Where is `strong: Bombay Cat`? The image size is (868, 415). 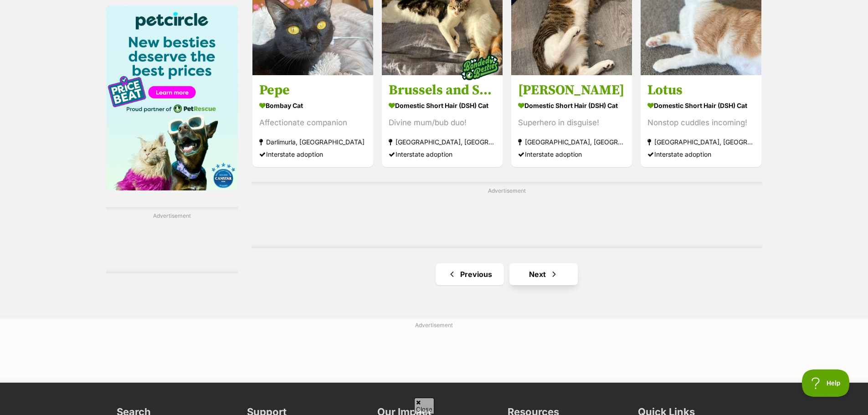
strong: Bombay Cat is located at coordinates (313, 105).